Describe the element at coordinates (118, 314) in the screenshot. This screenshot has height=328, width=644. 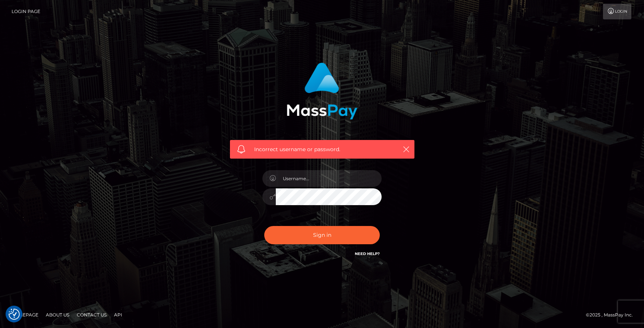
I see `a: API` at that location.